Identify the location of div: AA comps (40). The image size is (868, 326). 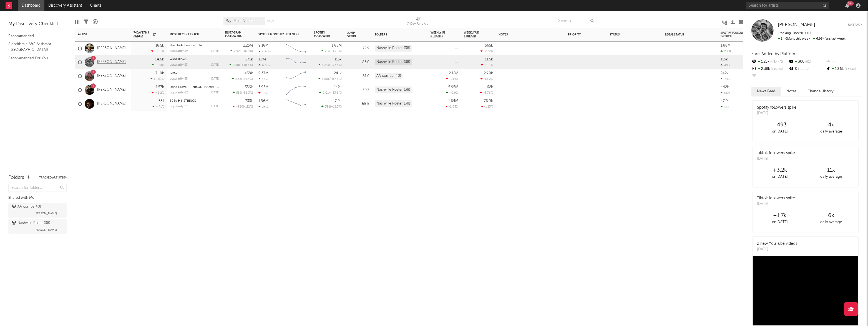
(389, 76).